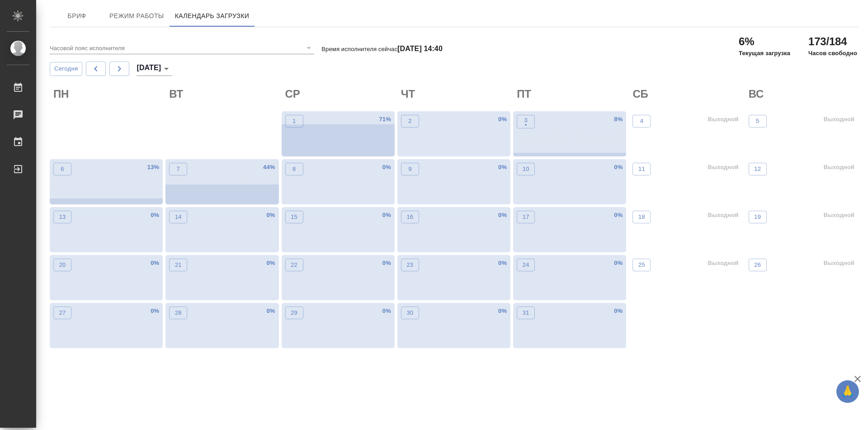 The height and width of the screenshot is (430, 868). What do you see at coordinates (641, 169) in the screenshot?
I see `button: 11` at bounding box center [641, 169].